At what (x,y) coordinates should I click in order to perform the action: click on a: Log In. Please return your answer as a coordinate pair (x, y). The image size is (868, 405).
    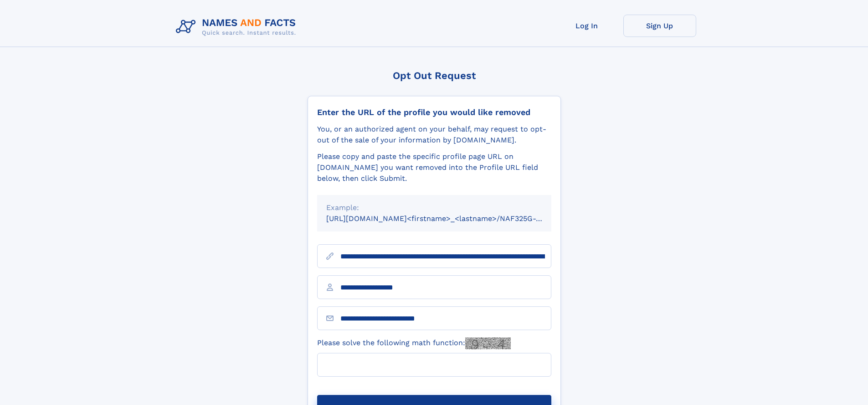
    Looking at the image, I should click on (587, 26).